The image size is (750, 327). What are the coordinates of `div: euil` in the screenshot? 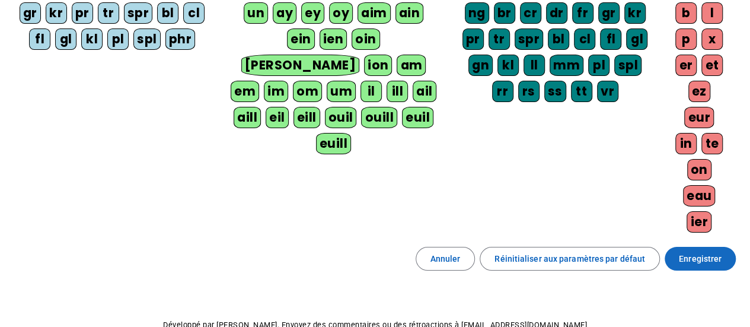 It's located at (418, 117).